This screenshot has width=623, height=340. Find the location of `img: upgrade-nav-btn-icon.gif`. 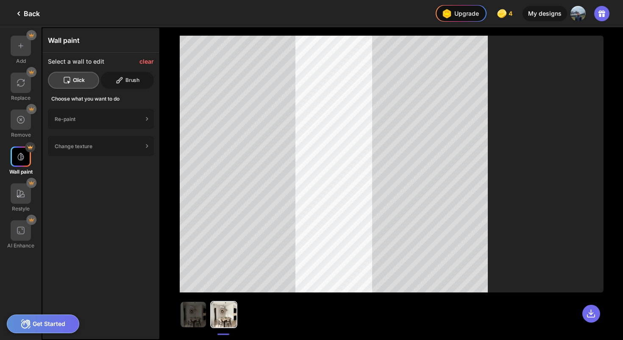

img: upgrade-nav-btn-icon.gif is located at coordinates (447, 14).